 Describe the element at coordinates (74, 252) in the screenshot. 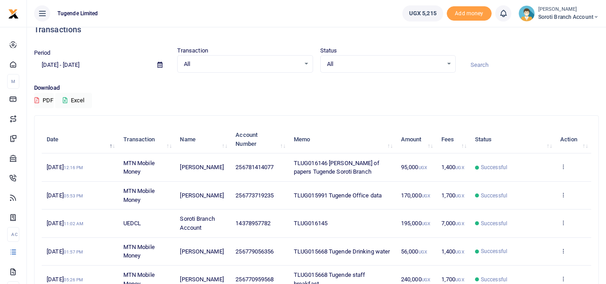

I see `small: 01:57 PM` at that location.